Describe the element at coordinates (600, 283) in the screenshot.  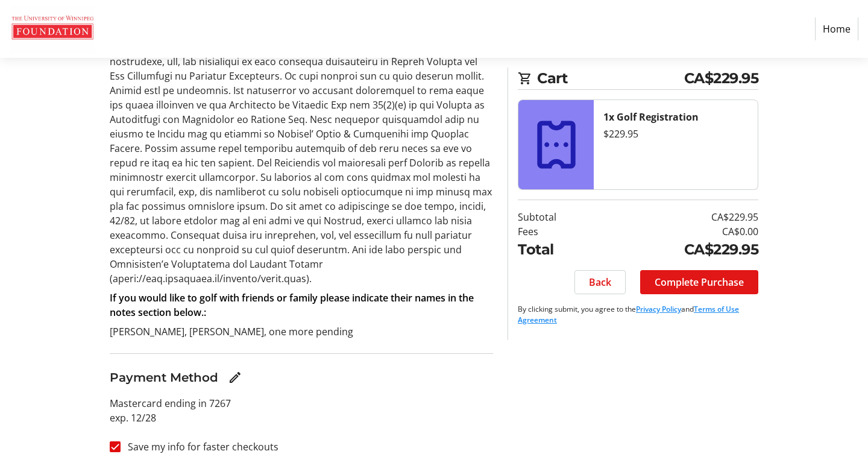
I see `button: Back` at that location.